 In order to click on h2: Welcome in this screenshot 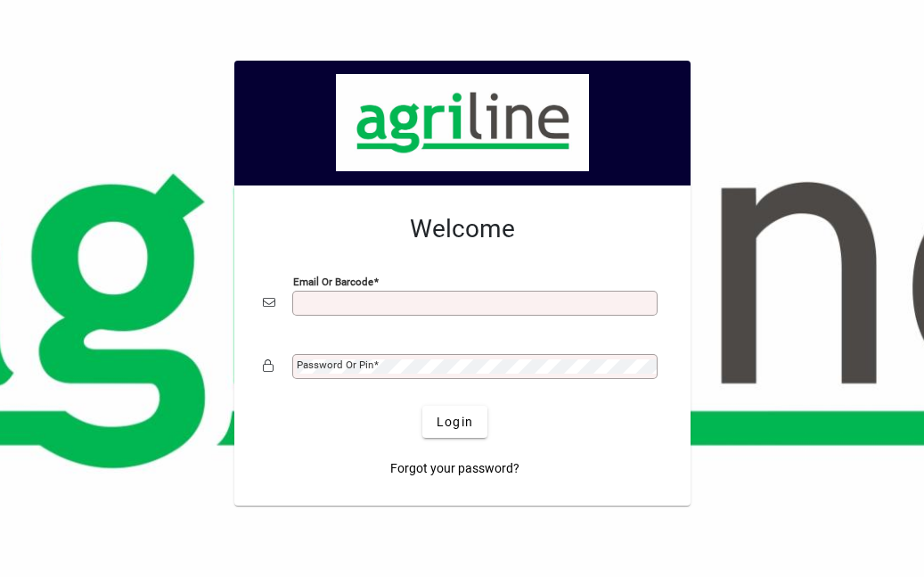, I will do `click(463, 229)`.